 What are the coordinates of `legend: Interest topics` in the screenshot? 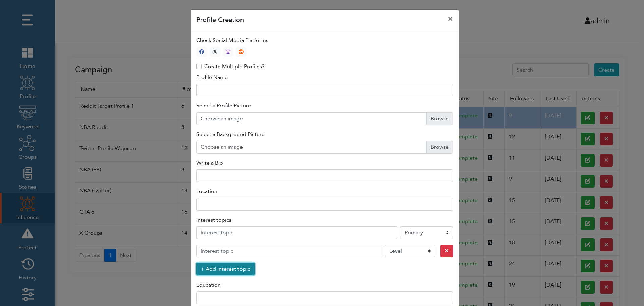 It's located at (325, 221).